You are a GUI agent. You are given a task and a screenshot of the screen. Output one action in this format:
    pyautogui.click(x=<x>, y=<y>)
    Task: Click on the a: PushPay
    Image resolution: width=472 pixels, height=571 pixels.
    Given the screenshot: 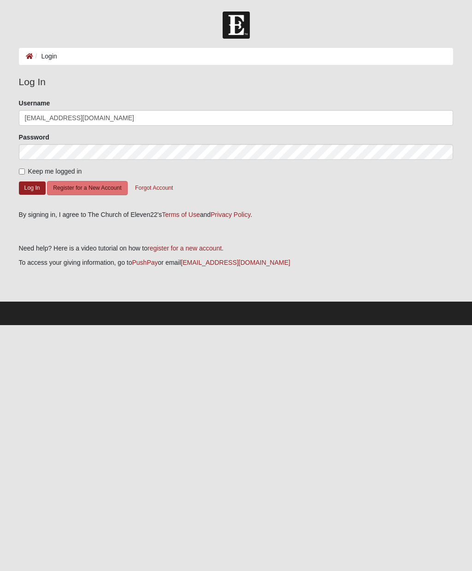 What is the action you would take?
    pyautogui.click(x=145, y=263)
    